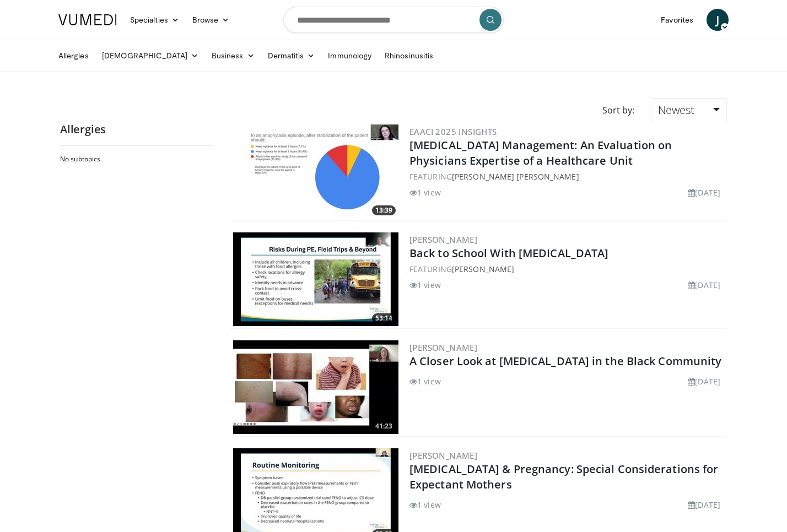  Describe the element at coordinates (718, 20) in the screenshot. I see `a: J` at that location.